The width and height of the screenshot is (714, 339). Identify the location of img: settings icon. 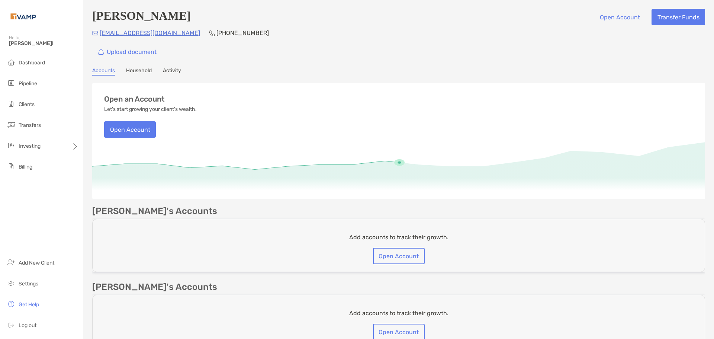
(11, 283).